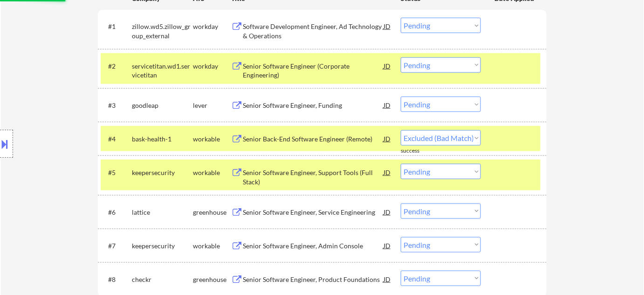 The image size is (644, 295). What do you see at coordinates (313, 280) in the screenshot?
I see `div: Senior Software Engineer, Product Foundations` at bounding box center [313, 280].